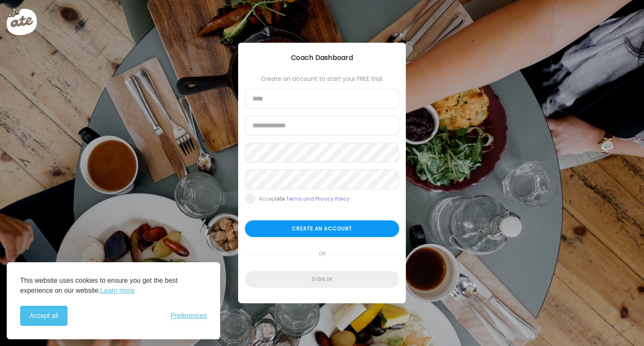 This screenshot has width=644, height=346. I want to click on div: Create an account, so click(322, 229).